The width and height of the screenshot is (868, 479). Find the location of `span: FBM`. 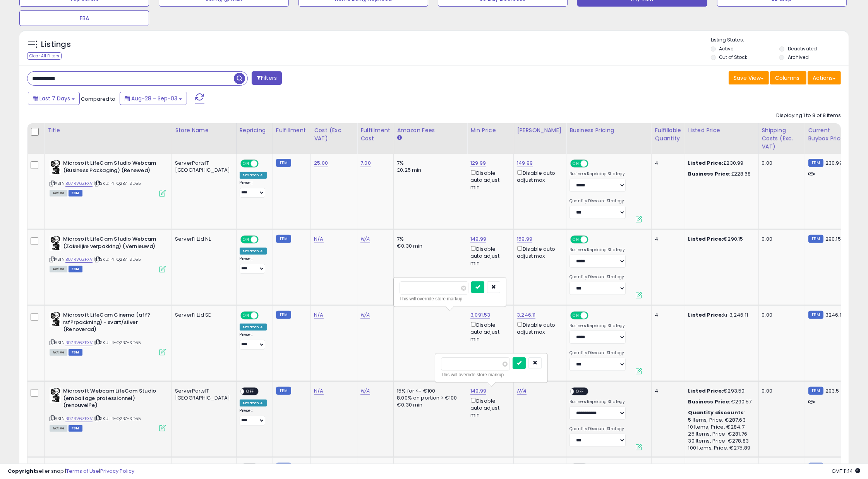

span: FBM is located at coordinates (76, 193).